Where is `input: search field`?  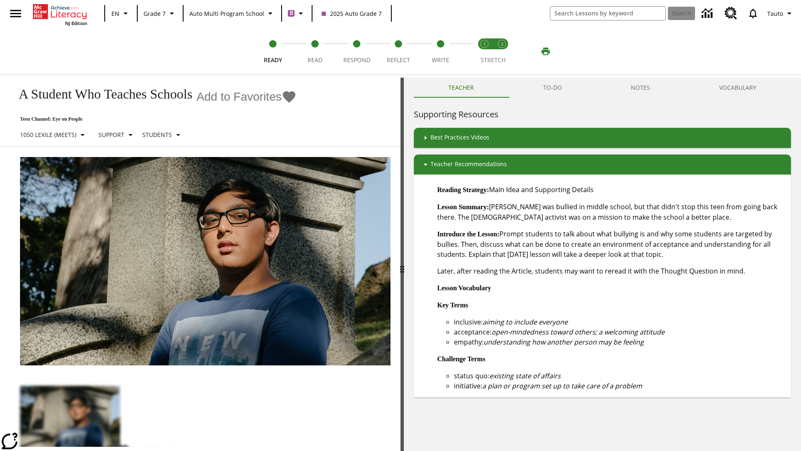
input: search field is located at coordinates (608, 13).